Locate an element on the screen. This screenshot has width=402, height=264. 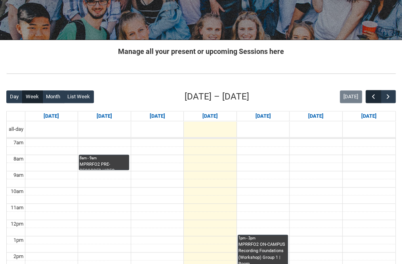
div: 2pm is located at coordinates (18, 256).